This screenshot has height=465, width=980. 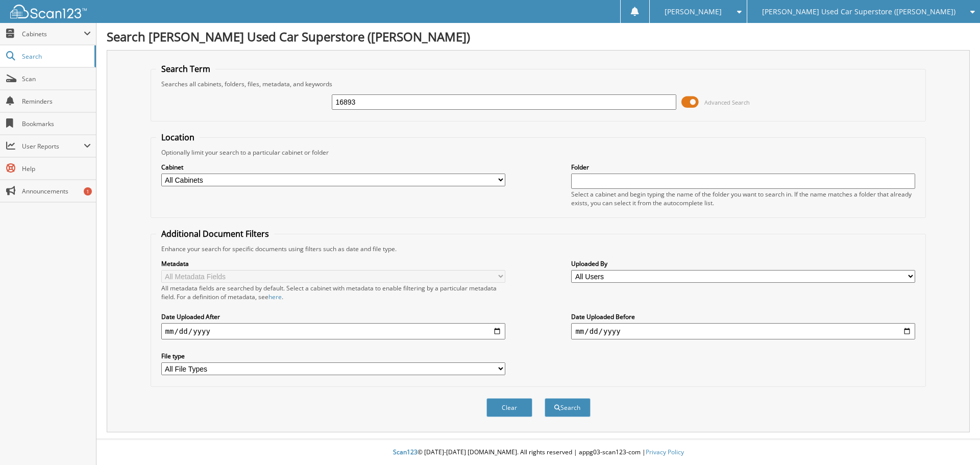 I want to click on span: Cabinets, so click(x=53, y=34).